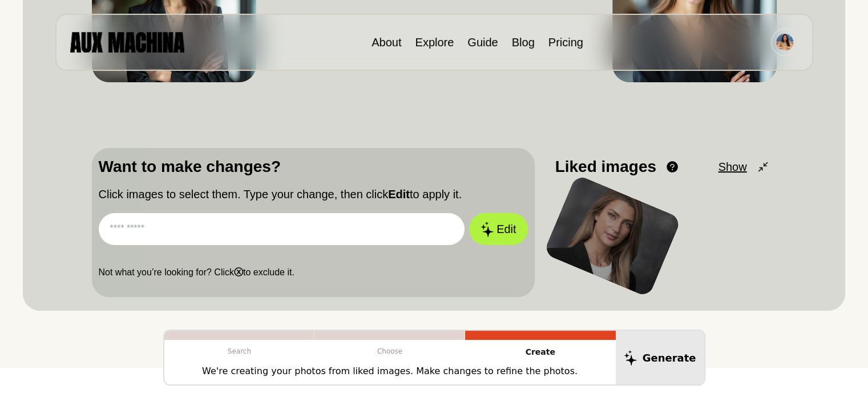 This screenshot has width=868, height=397. Describe the element at coordinates (659, 357) in the screenshot. I see `button: Generate` at that location.